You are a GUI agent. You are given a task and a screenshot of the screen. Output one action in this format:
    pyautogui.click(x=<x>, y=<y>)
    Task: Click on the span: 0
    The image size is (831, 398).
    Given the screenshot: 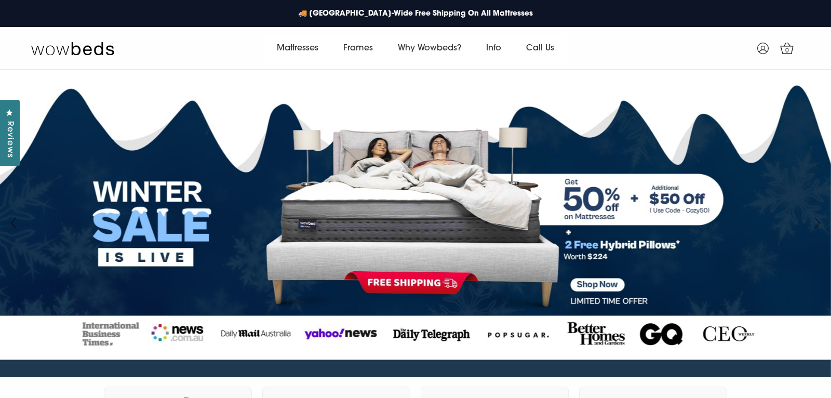 What is the action you would take?
    pyautogui.click(x=787, y=51)
    